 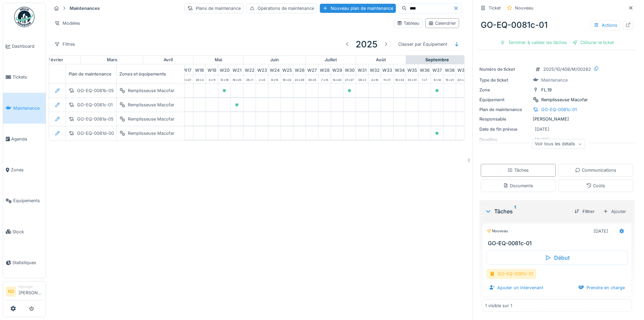 What do you see at coordinates (199, 79) in the screenshot?
I see `div: 28 -> 4` at bounding box center [199, 79].